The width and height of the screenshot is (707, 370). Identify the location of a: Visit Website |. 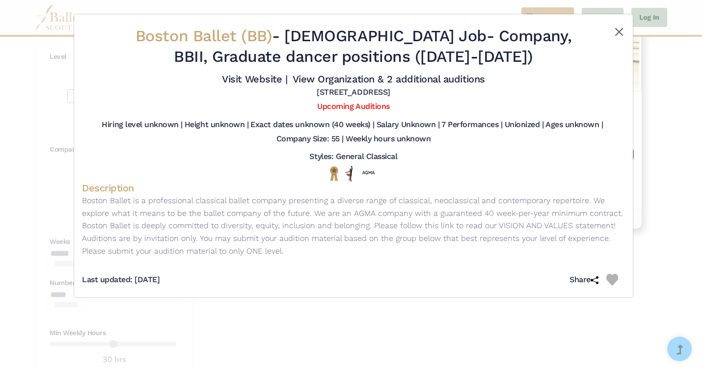
(254, 79).